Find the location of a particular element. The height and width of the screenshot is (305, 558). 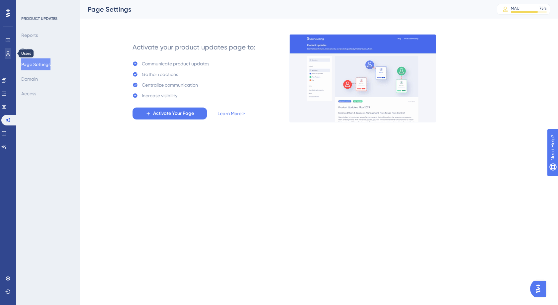

div: Activate your product updates page to: is located at coordinates (194, 47).